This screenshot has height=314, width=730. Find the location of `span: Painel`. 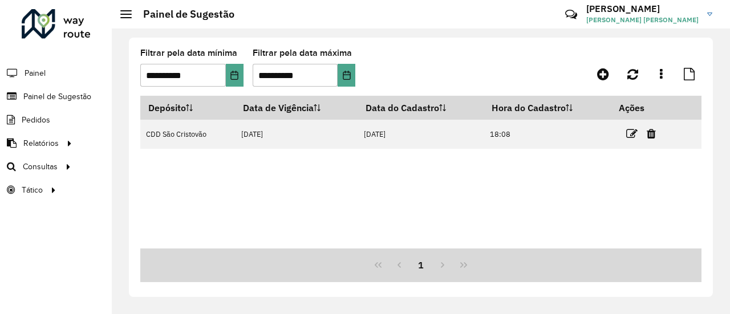

span: Painel is located at coordinates (35, 73).